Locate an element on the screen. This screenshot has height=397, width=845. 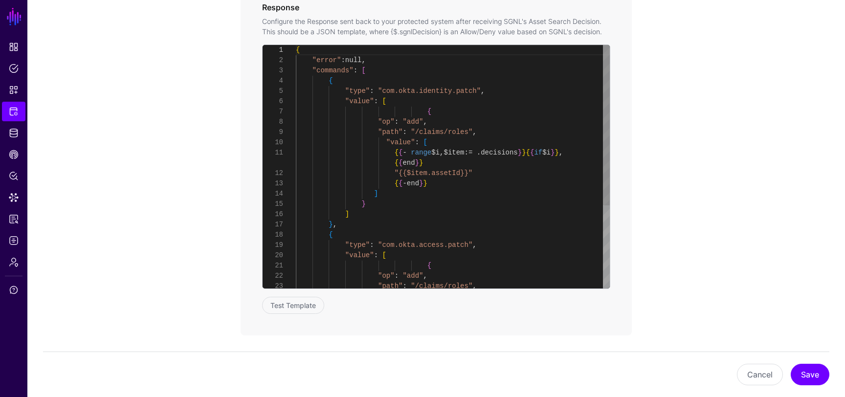
div: 16 is located at coordinates (273, 214).